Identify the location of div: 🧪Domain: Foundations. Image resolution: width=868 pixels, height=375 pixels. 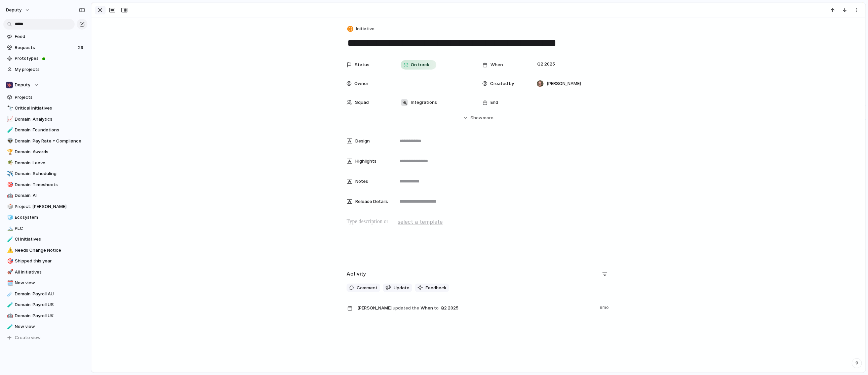
(45, 130).